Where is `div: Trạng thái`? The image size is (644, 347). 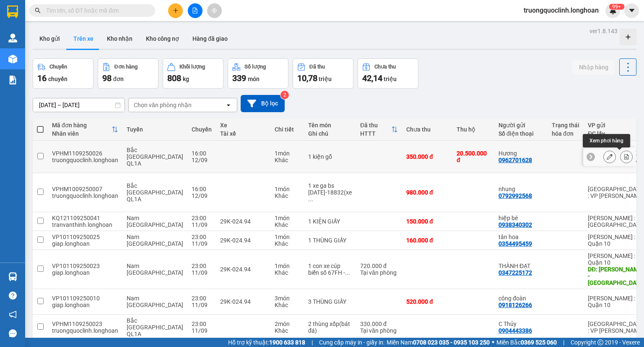 div: Trạng thái is located at coordinates (566, 125).